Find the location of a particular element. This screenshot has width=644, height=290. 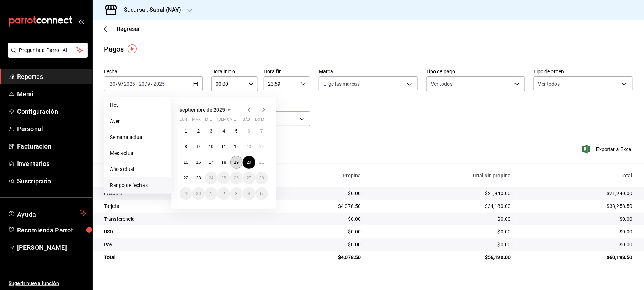

label: Fecha is located at coordinates (154, 72).